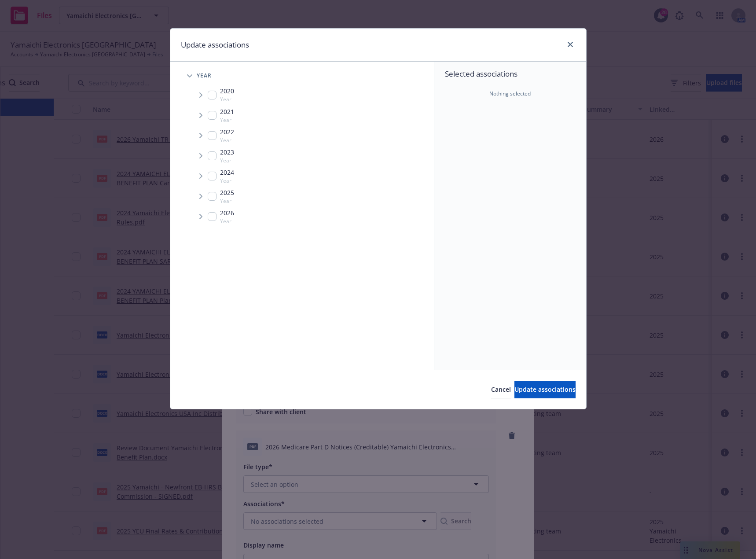 This screenshot has height=559, width=756. Describe the element at coordinates (227, 91) in the screenshot. I see `span: 2020` at that location.